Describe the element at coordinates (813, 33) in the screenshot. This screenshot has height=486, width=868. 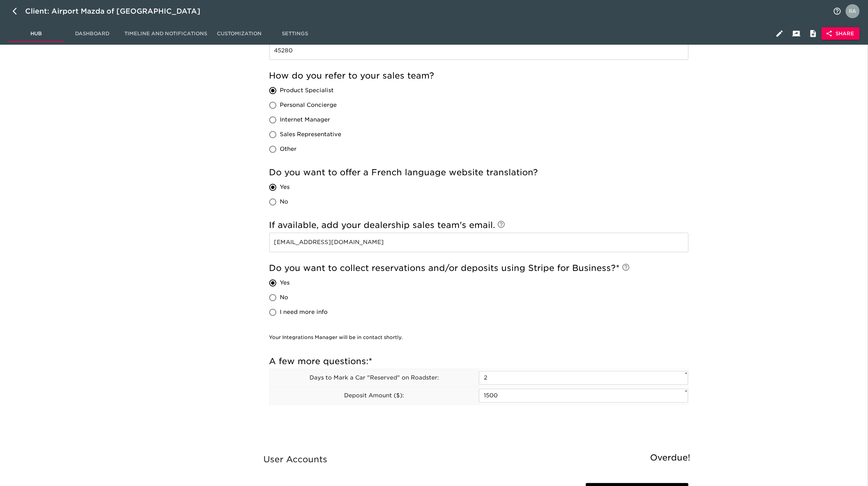
I see `button: Internal Notes and Comments` at that location.